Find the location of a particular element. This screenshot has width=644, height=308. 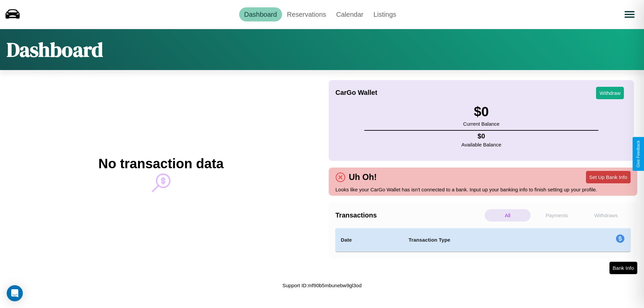

div: Give Feedback is located at coordinates (638, 154).